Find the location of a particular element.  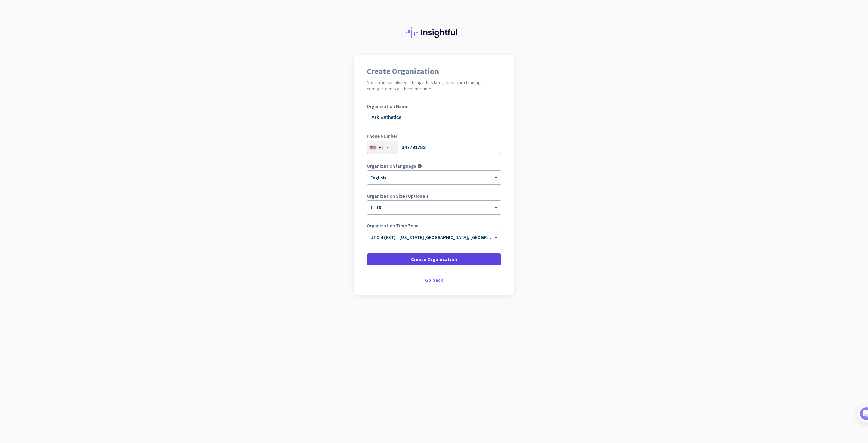

label: Organization Time Zone is located at coordinates (434, 226).